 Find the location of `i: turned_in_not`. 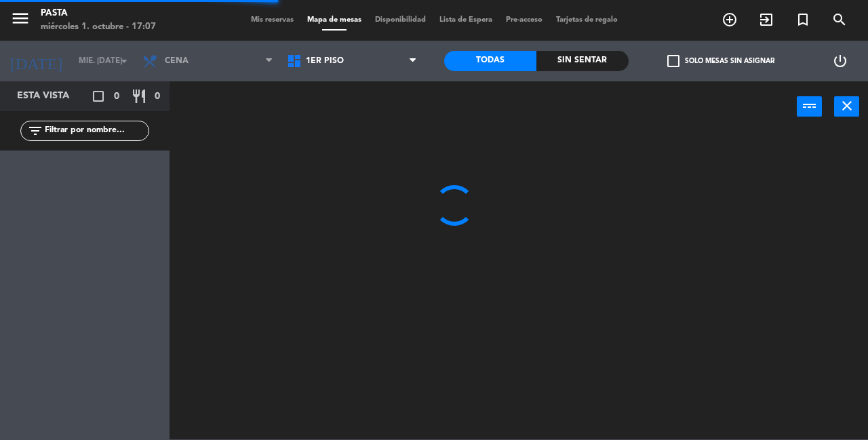

i: turned_in_not is located at coordinates (802, 20).